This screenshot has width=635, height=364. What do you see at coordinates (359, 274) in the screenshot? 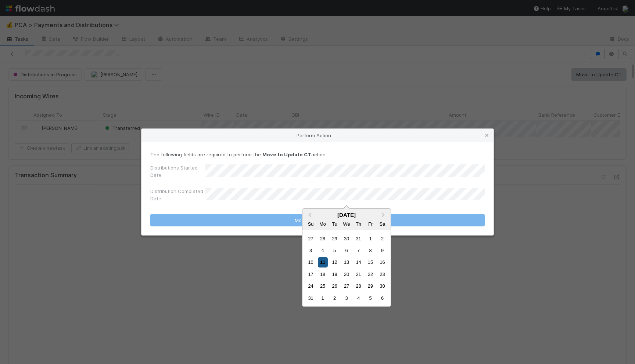
I see `div: Choose Thursday, August 21st, 2025` at bounding box center [359, 274].